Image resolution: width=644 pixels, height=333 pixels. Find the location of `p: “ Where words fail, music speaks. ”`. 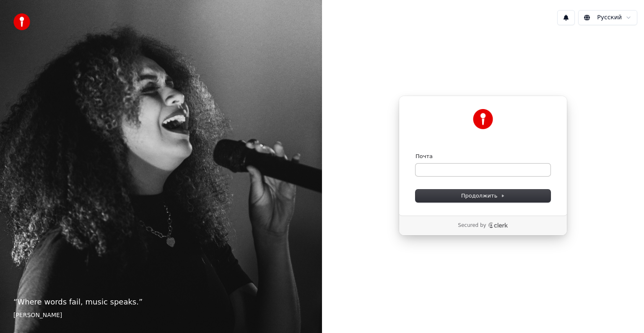

p: “ Where words fail, music speaks. ” is located at coordinates (161, 302).